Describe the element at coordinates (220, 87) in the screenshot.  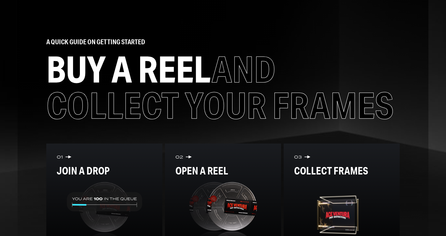
I see `span: AND COLLECT YOUR FRAMES` at that location.